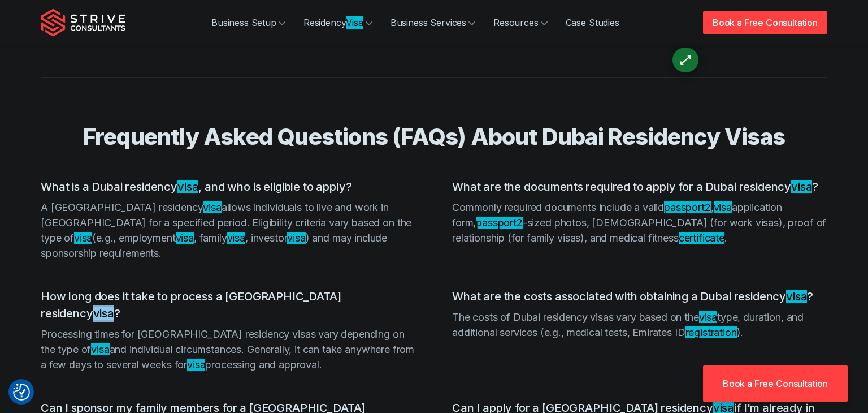  I want to click on p: The costs of Dubai residency visas vary based on the type, duration, and additional services (e.g..., so click(639, 324).